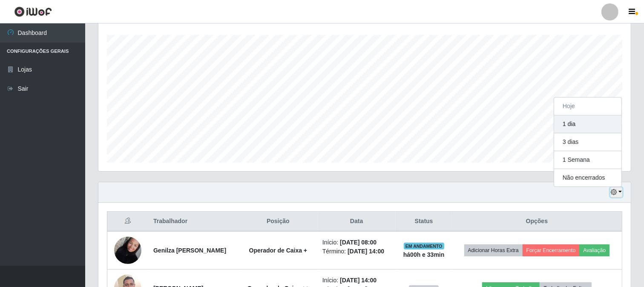 The width and height of the screenshot is (644, 287). I want to click on button: 1 dia, so click(588, 124).